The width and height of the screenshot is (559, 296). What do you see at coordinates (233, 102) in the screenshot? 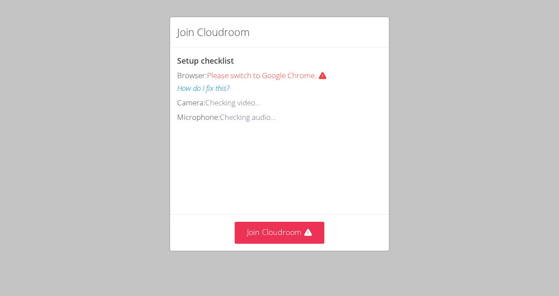
I see `span: Checking video...` at bounding box center [233, 102].